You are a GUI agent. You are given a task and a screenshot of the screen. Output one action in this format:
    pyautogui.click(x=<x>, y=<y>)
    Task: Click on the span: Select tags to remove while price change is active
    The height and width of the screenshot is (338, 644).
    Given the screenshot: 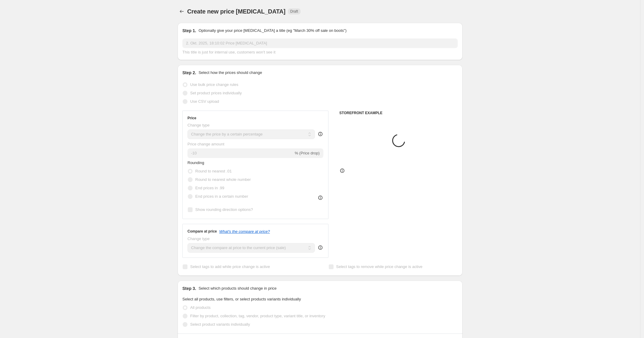 What is the action you would take?
    pyautogui.click(x=379, y=266)
    